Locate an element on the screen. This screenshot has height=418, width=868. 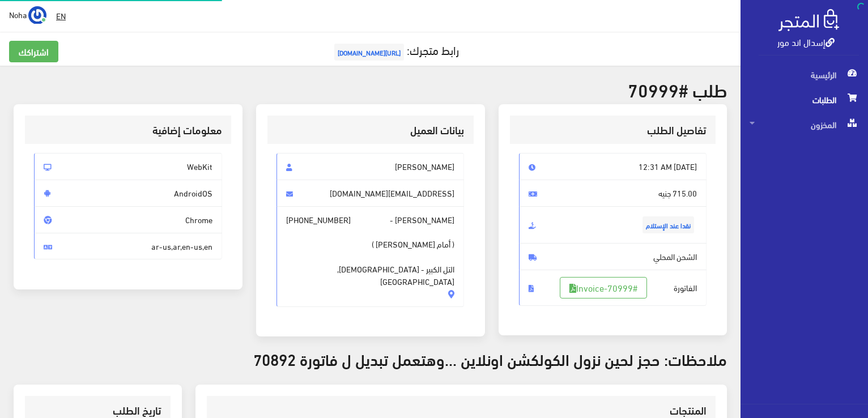
span: Noha is located at coordinates (18, 14).